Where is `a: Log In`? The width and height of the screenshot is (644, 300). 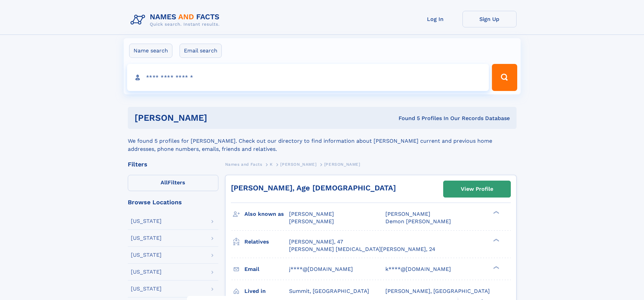 a: Log In is located at coordinates (435, 19).